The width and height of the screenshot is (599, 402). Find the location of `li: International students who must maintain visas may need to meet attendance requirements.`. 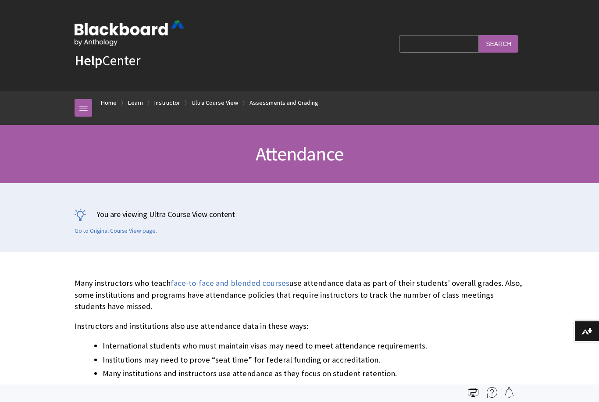

li: International students who must maintain visas may need to meet attendance requirements. is located at coordinates (313, 346).